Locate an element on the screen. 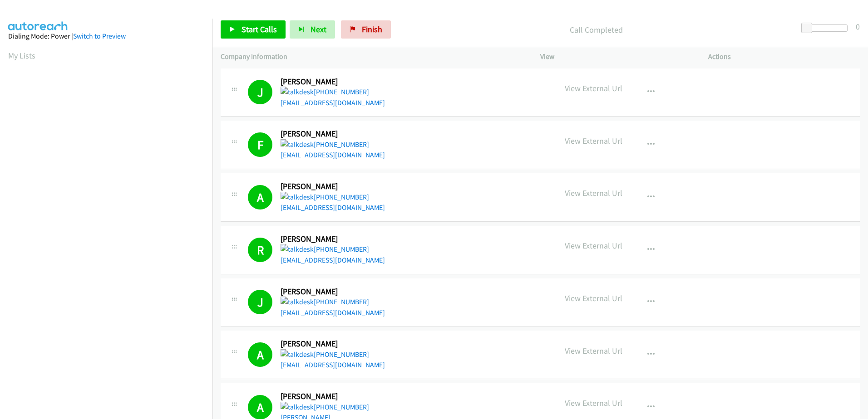 Image resolution: width=868 pixels, height=419 pixels. div: Delay between calls (in seconds) is located at coordinates (827, 29).